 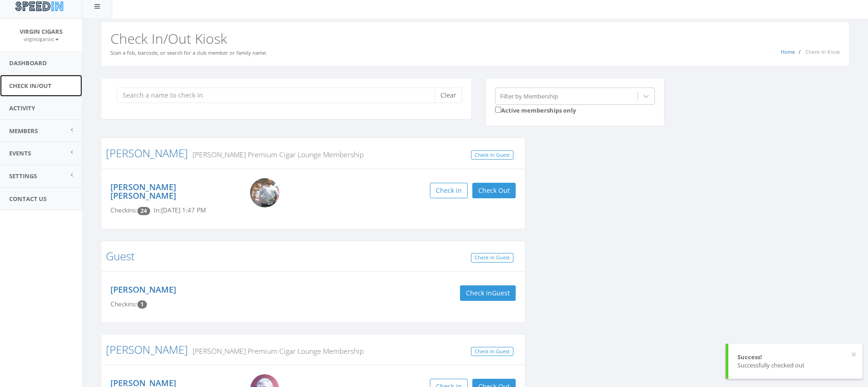 What do you see at coordinates (488, 293) in the screenshot?
I see `button: Check inGuest` at bounding box center [488, 293].